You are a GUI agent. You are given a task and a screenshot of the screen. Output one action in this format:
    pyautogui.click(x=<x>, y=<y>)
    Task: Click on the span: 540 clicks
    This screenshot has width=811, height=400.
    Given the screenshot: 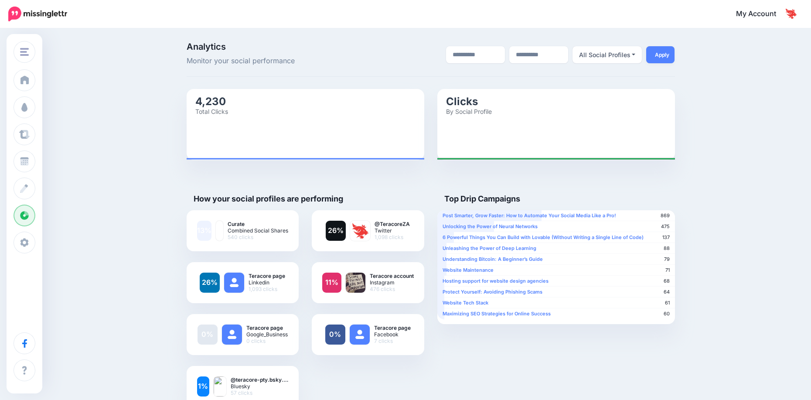 What is the action you would take?
    pyautogui.click(x=258, y=237)
    